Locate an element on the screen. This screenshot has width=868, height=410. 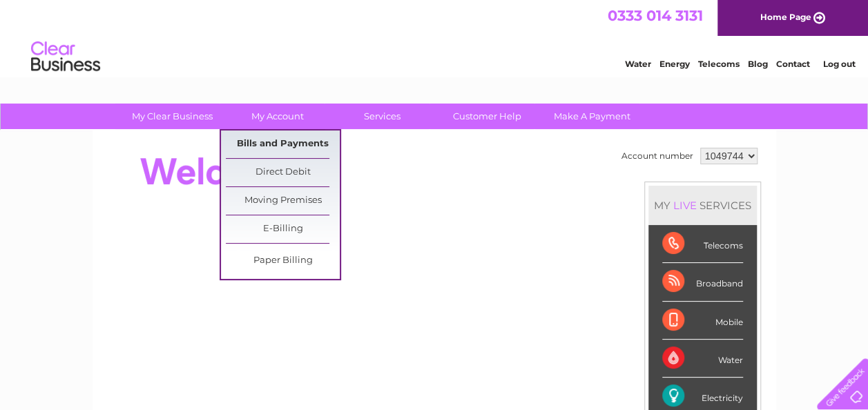
a: Make A Payment is located at coordinates (592, 116).